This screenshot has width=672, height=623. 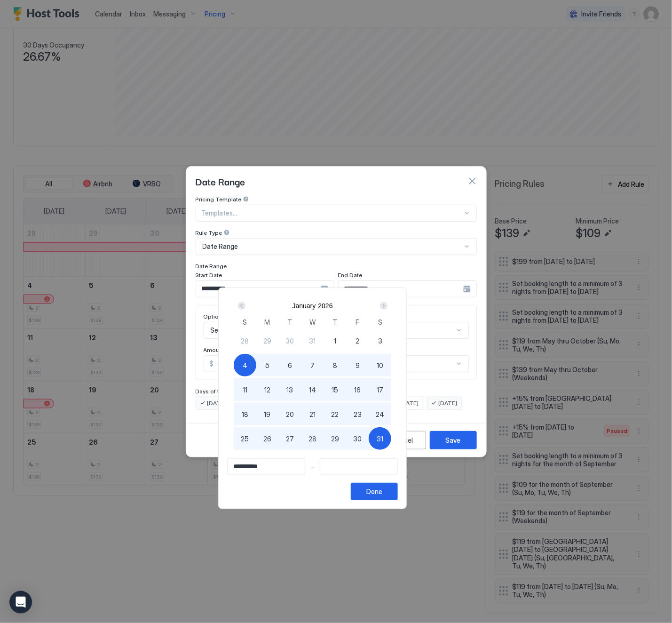 I want to click on span: 12, so click(x=267, y=389).